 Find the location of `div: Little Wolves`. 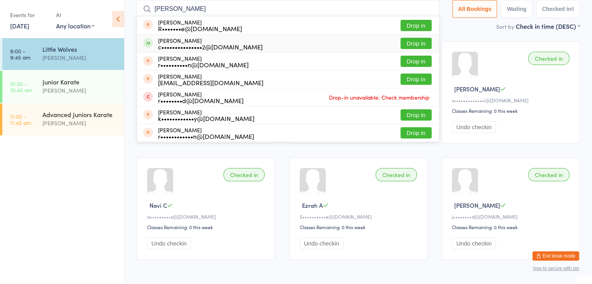

div: Little Wolves is located at coordinates (80, 49).